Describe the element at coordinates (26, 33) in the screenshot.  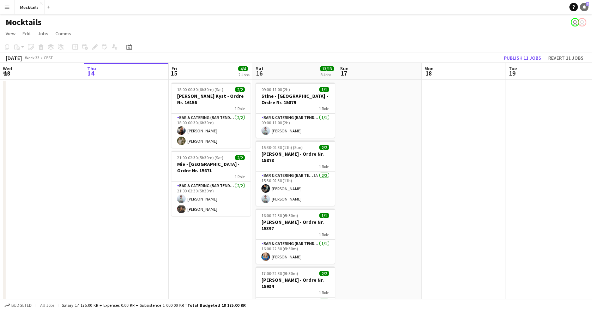
I see `a: Edit` at that location.